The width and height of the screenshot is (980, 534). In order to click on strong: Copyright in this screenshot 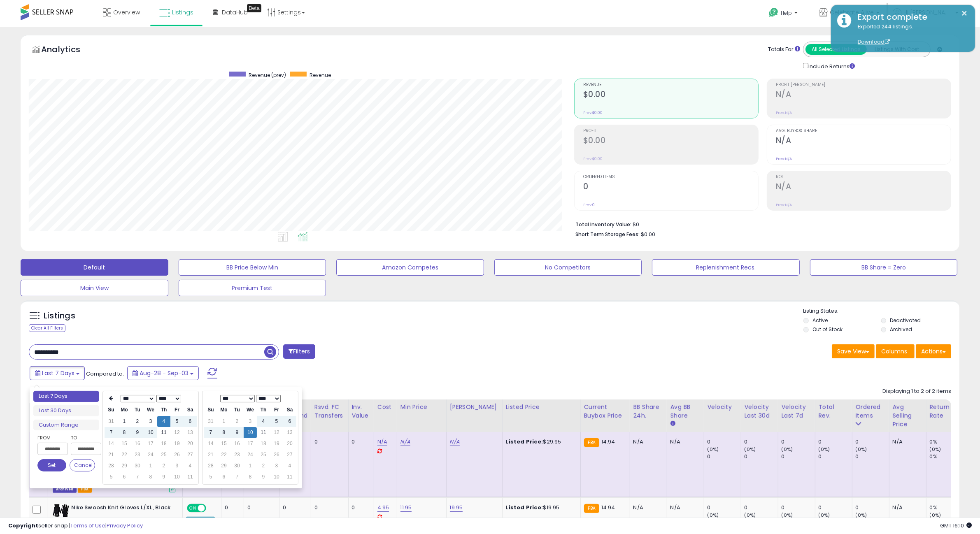, I will do `click(23, 525)`.